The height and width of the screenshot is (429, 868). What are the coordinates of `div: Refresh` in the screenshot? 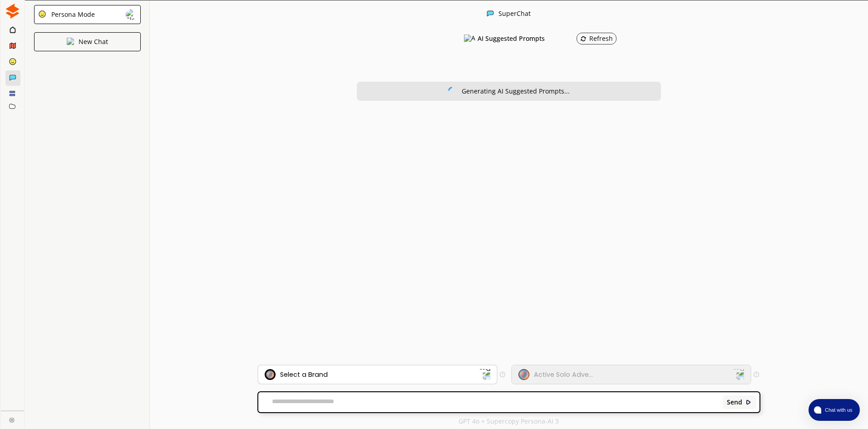 It's located at (596, 39).